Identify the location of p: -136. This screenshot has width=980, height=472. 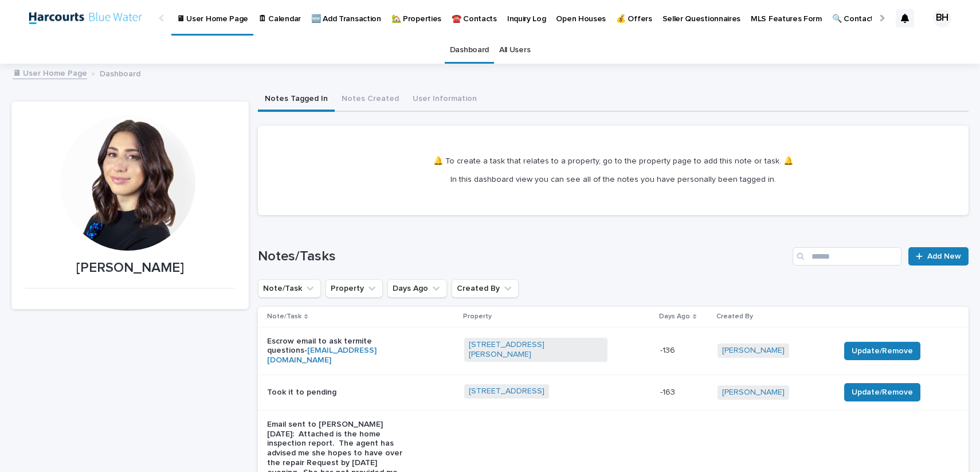
(669, 349).